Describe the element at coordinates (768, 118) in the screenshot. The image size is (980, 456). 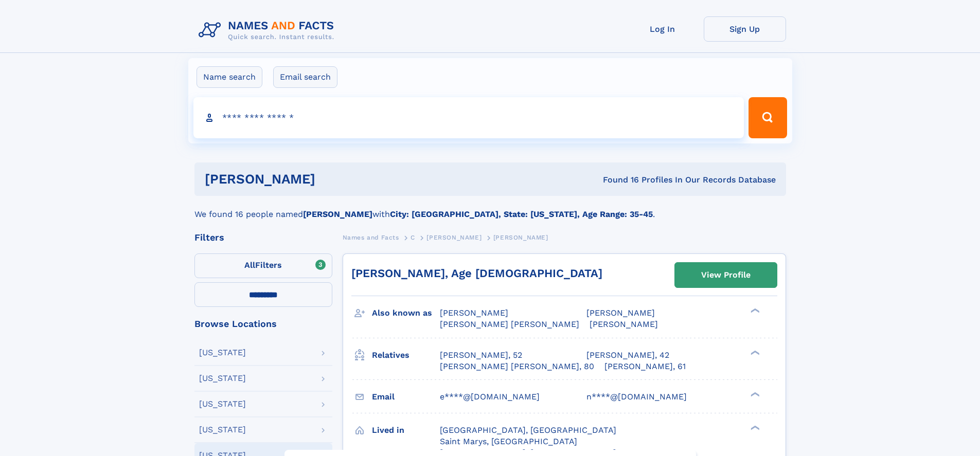
I see `button: Search Button` at that location.